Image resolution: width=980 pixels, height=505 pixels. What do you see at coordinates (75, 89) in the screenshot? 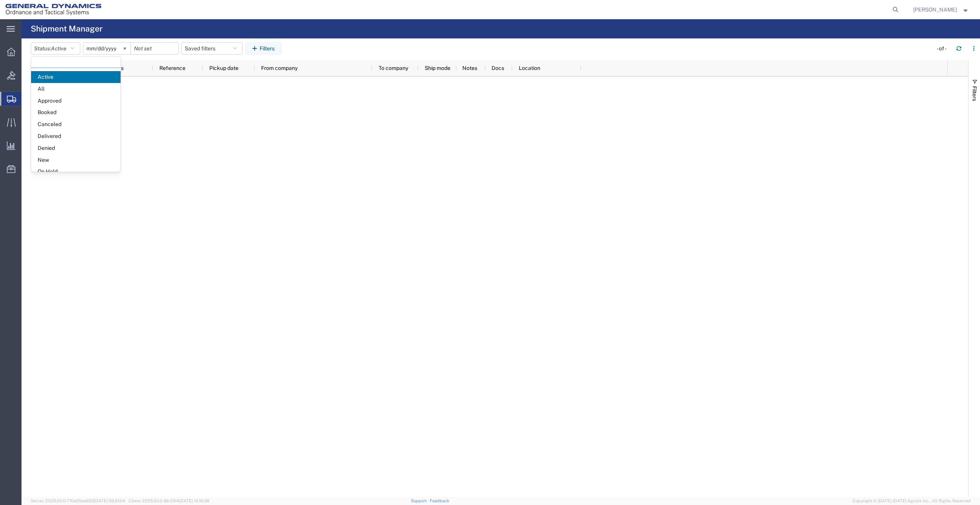
I see `span: All` at bounding box center [75, 89].